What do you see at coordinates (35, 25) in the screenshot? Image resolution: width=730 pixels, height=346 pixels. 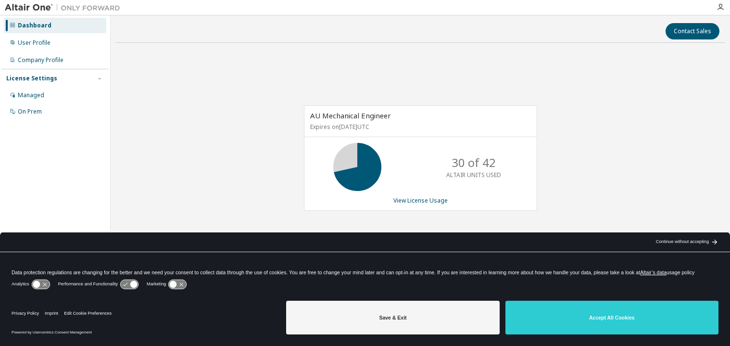 I see `div: Dashboard` at bounding box center [35, 25].